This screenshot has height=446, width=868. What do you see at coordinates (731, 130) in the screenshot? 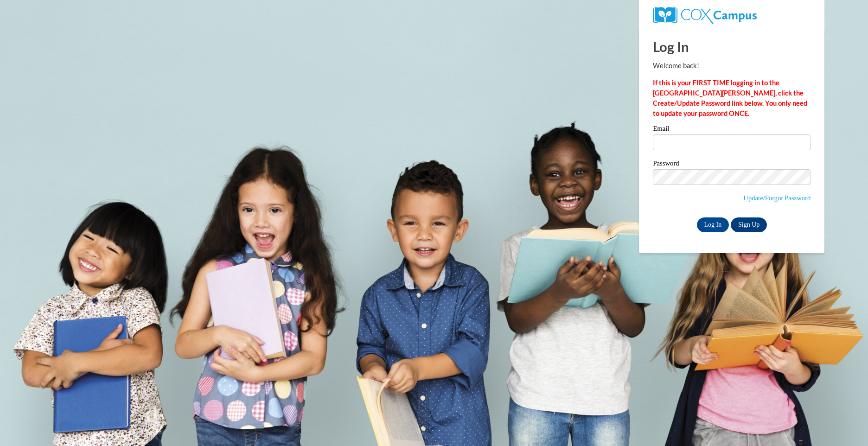
I see `label: Email` at bounding box center [731, 130].